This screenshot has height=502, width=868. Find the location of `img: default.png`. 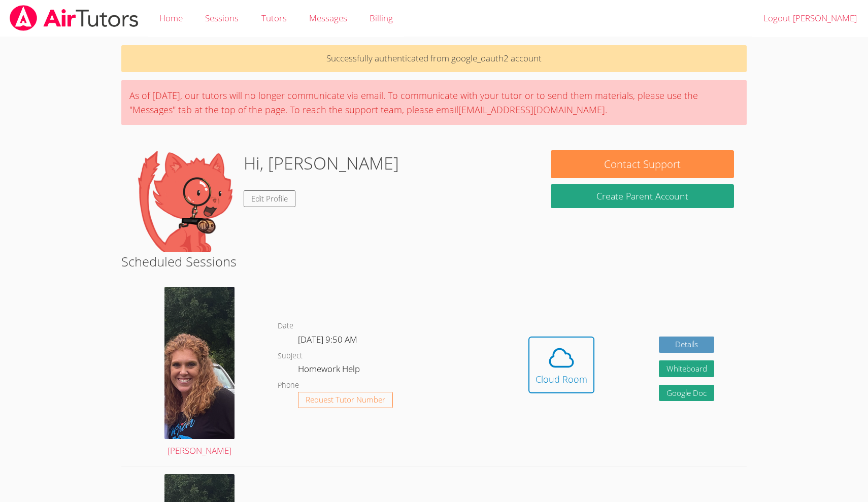

img: default.png is located at coordinates (184, 201).